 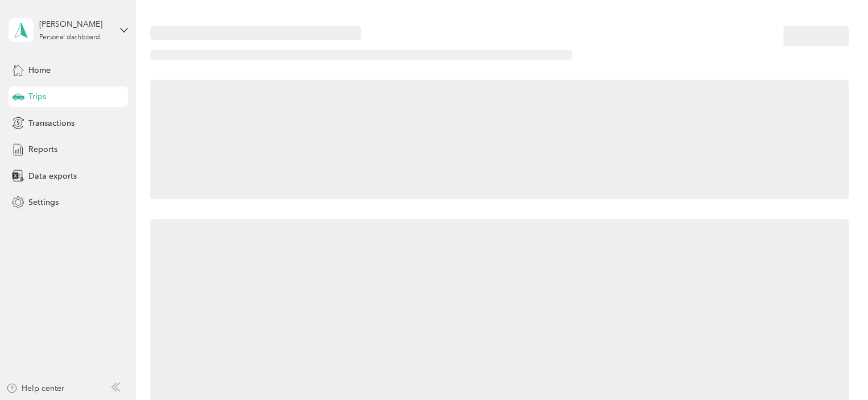 What do you see at coordinates (36, 388) in the screenshot?
I see `button: Help center` at bounding box center [36, 388].